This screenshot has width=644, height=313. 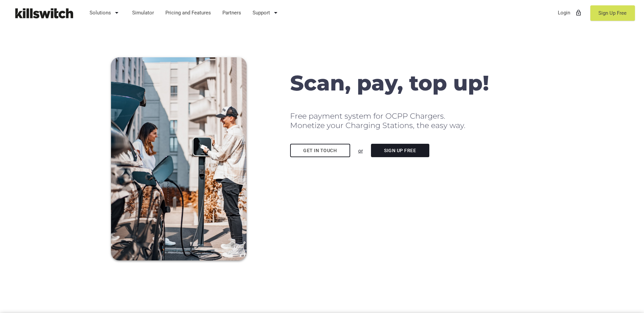 I want to click on a: Solutions, so click(x=105, y=13).